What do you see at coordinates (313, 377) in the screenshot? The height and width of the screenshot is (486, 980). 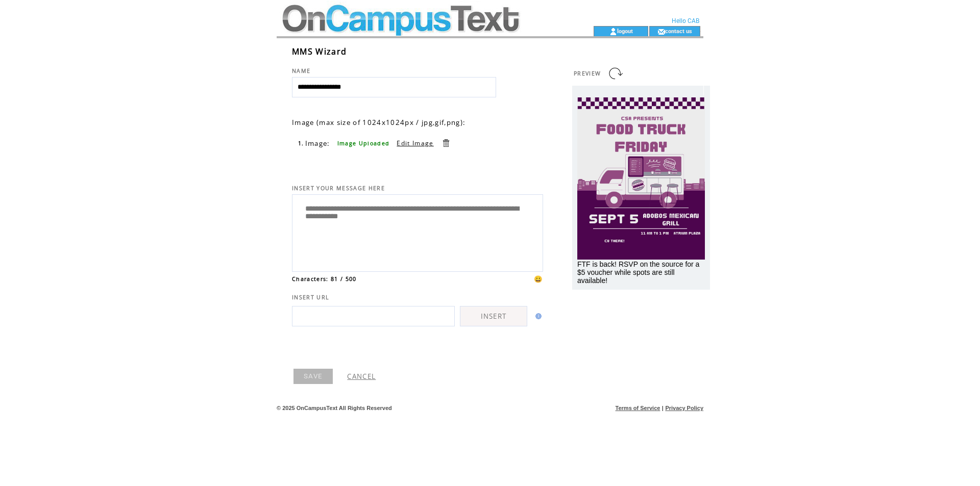 I see `a: SAVE` at bounding box center [313, 377].